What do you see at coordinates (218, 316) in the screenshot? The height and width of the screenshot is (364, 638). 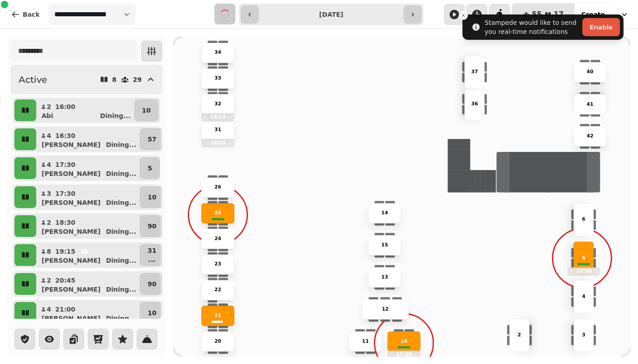 I see `p: 21` at bounding box center [218, 316].